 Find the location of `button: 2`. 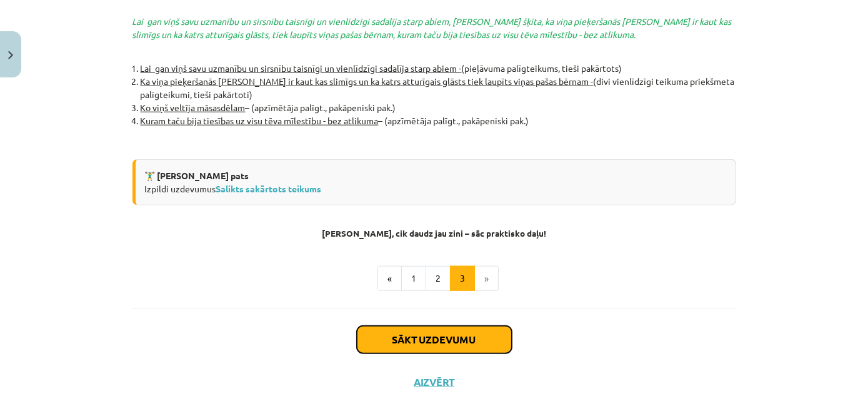

button: 2 is located at coordinates (438, 279).